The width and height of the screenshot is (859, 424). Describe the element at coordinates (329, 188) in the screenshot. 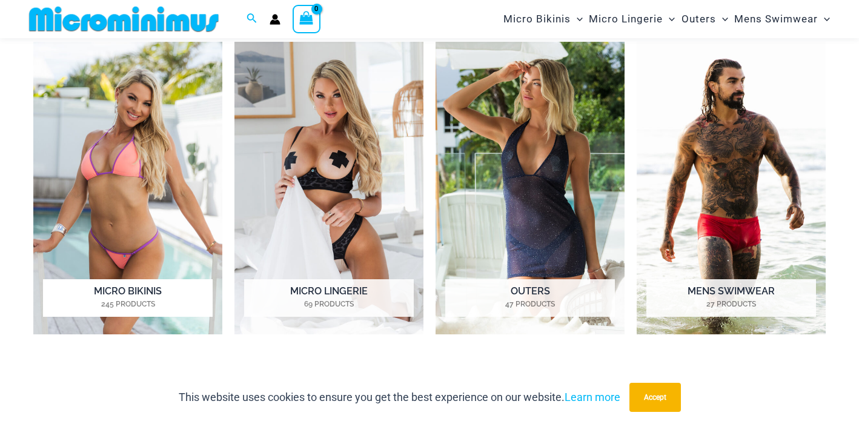

I see `img: Micro Lingerie` at that location.